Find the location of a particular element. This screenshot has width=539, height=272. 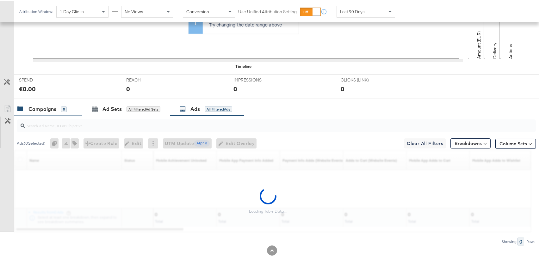

span: CLICKS (LINK) is located at coordinates (364, 79).